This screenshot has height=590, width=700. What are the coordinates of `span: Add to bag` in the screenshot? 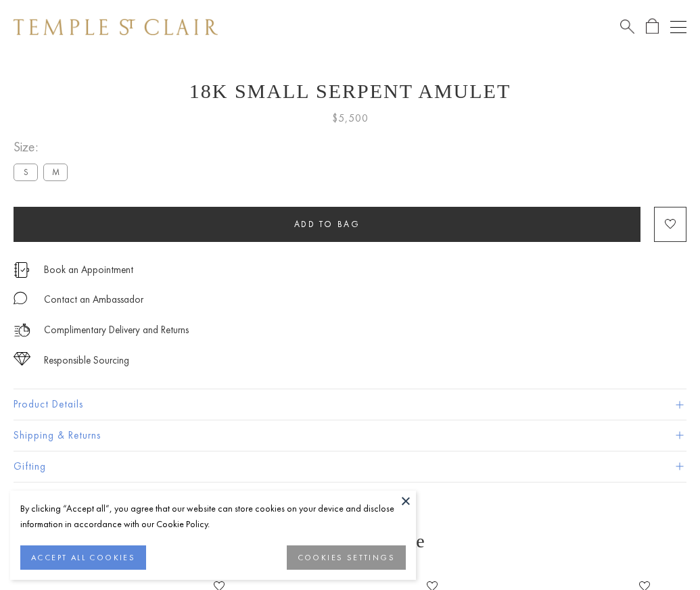 It's located at (328, 224).